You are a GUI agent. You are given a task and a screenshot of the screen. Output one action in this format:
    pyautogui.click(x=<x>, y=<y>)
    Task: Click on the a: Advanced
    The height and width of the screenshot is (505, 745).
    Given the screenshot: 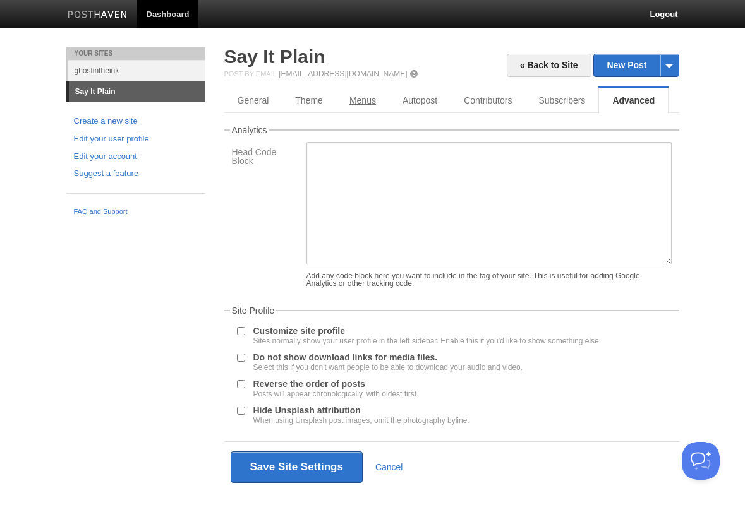 What is the action you would take?
    pyautogui.click(x=633, y=100)
    